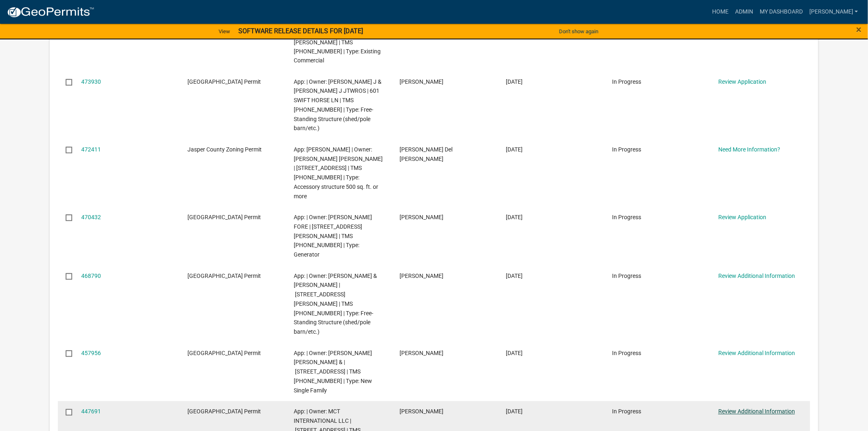  Describe the element at coordinates (422, 217) in the screenshot. I see `span: Kenneth Nichols` at that location.